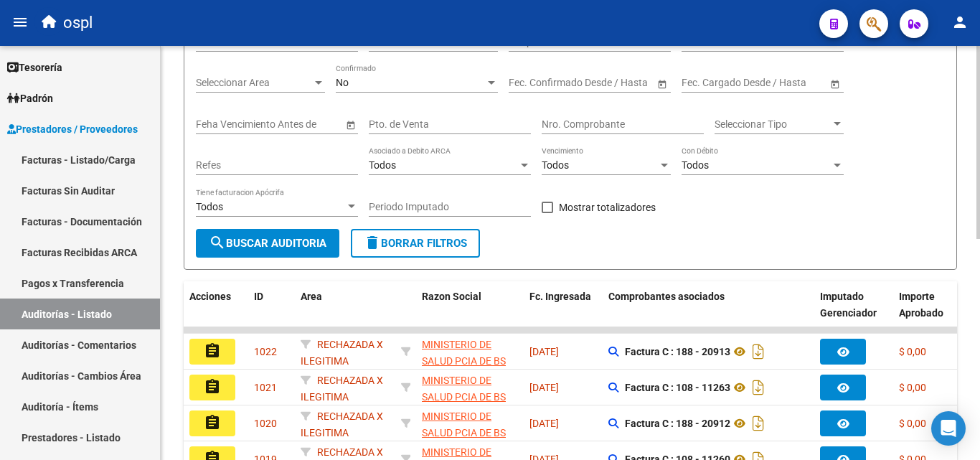 The width and height of the screenshot is (980, 460). I want to click on mat-icon: delete, so click(373, 243).